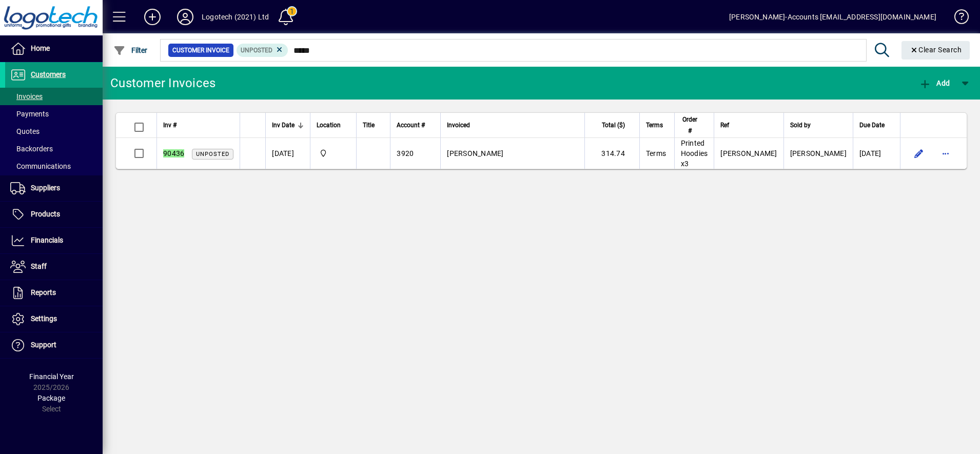  What do you see at coordinates (54, 166) in the screenshot?
I see `a: Communications` at bounding box center [54, 166].